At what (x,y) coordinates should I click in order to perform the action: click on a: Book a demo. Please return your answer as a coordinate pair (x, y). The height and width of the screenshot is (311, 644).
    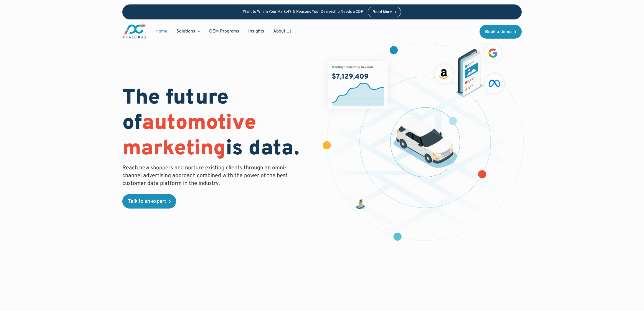
    Looking at the image, I should click on (501, 32).